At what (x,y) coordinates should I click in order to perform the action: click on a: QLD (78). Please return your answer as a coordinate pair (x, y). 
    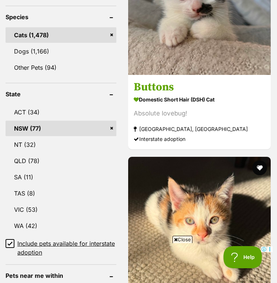
    Looking at the image, I should click on (61, 161).